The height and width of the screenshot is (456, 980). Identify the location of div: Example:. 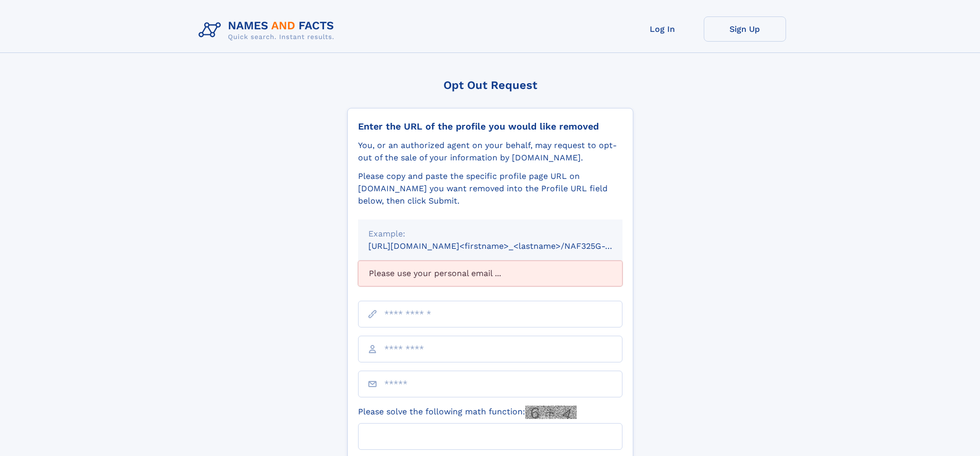
(490, 234).